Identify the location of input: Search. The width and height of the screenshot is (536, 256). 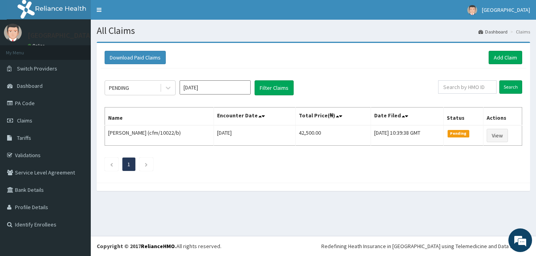
(511, 87).